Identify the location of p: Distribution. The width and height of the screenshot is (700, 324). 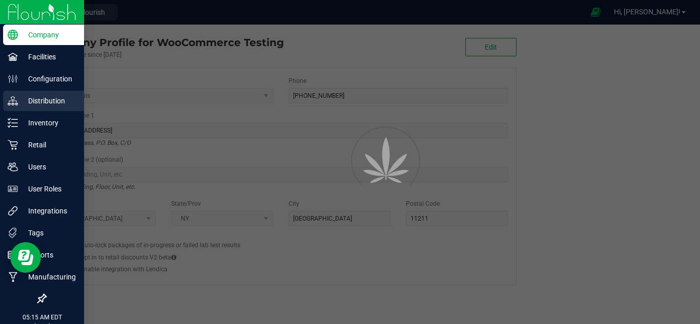
(49, 101).